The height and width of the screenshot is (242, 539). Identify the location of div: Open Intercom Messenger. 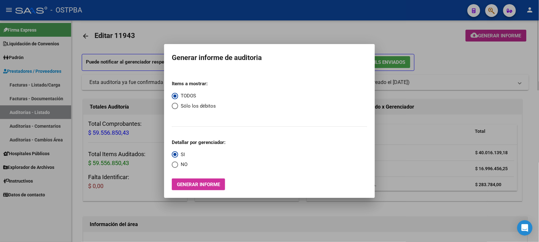
(525, 228).